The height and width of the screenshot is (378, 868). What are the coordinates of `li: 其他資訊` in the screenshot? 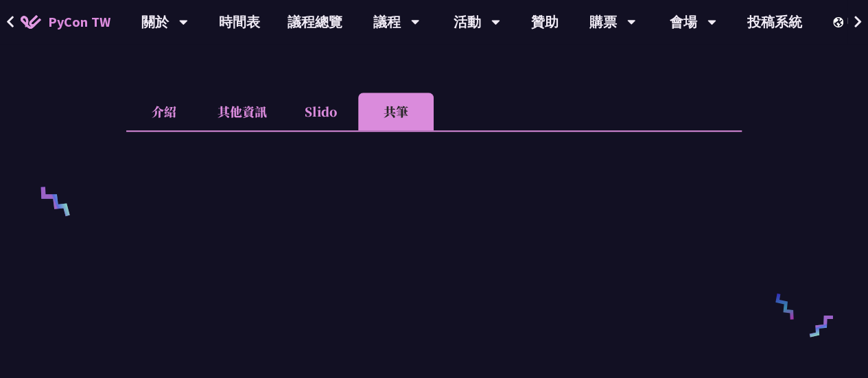 It's located at (242, 111).